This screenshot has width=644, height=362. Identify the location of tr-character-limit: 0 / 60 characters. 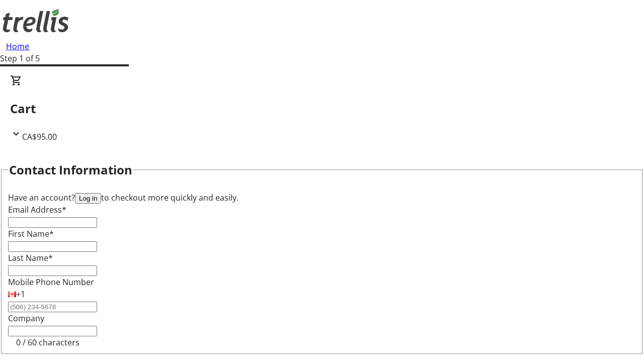
(48, 342).